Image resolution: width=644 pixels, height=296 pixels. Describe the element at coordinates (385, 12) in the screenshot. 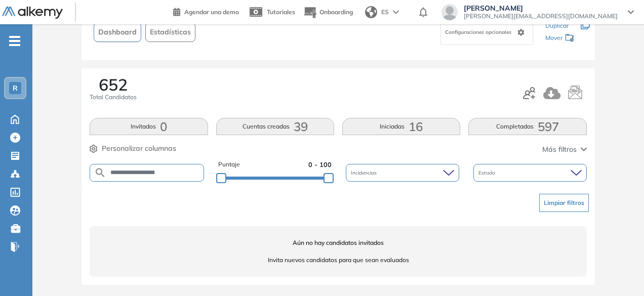

I see `span: ES` at that location.